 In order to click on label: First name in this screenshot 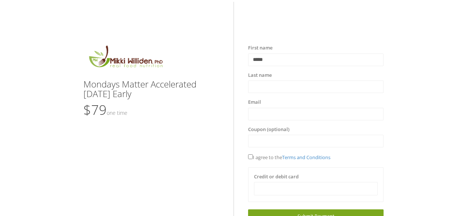, I will do `click(260, 48)`.